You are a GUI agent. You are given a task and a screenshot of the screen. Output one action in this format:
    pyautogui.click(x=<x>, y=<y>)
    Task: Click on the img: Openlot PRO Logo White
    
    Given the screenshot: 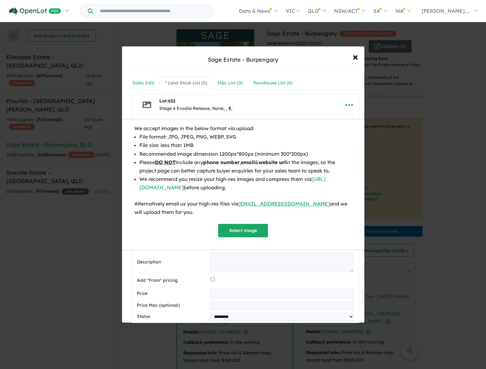 What is the action you would take?
    pyautogui.click(x=35, y=11)
    